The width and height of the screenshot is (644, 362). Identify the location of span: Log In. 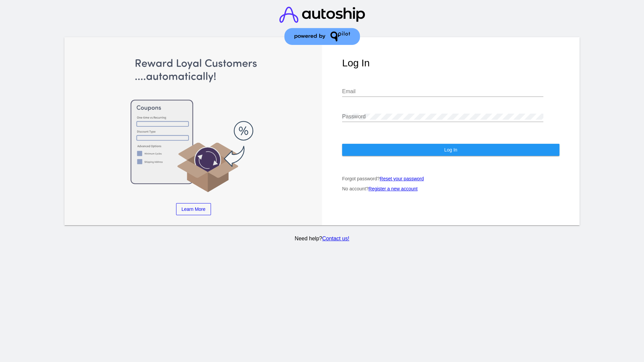
(450, 150).